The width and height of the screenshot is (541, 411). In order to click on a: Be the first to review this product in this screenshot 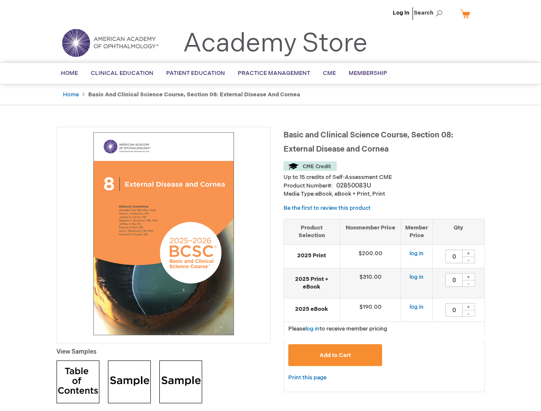, I will do `click(327, 208)`.